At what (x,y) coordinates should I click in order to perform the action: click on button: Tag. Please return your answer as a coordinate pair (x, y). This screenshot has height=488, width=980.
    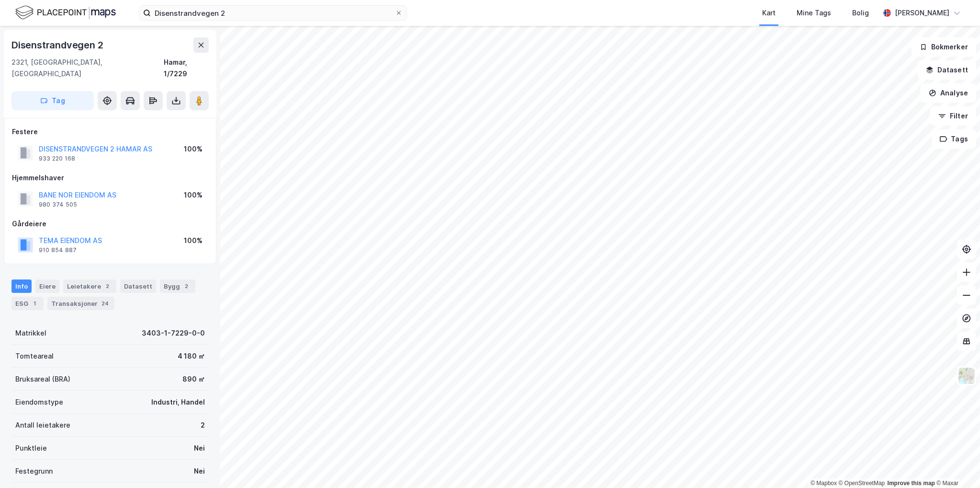
    Looking at the image, I should click on (52, 101).